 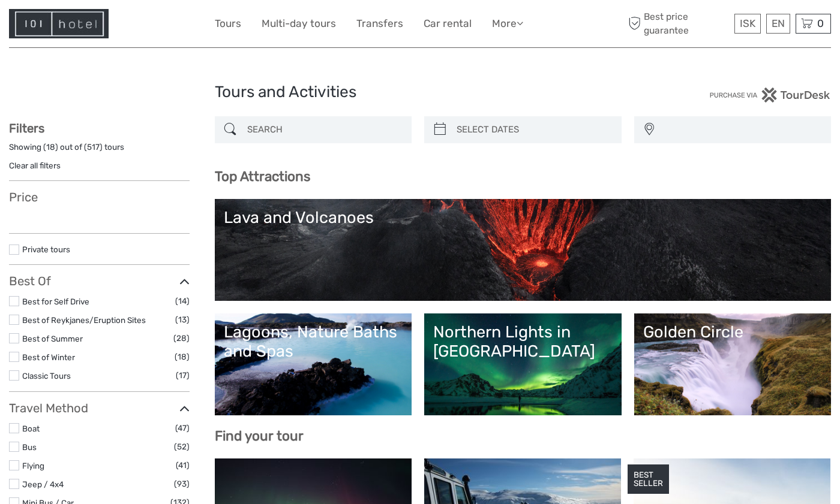 What do you see at coordinates (262, 176) in the screenshot?
I see `b: Top Attractions` at bounding box center [262, 176].